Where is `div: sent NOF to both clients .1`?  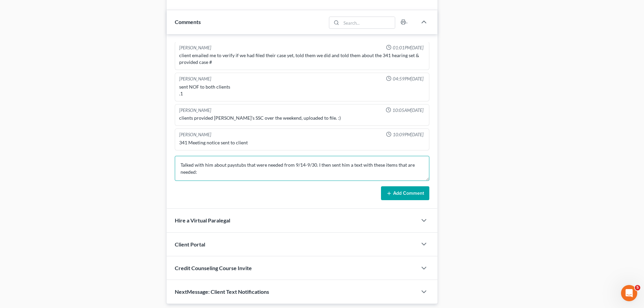 div: sent NOF to both clients .1 is located at coordinates (302, 90).